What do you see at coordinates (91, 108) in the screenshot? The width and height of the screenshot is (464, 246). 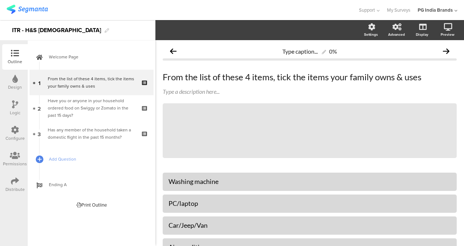 I see `div: Have you or anyone in your household ordered food on Swiggy or Zomato in the past 15 days?` at bounding box center [91, 108].